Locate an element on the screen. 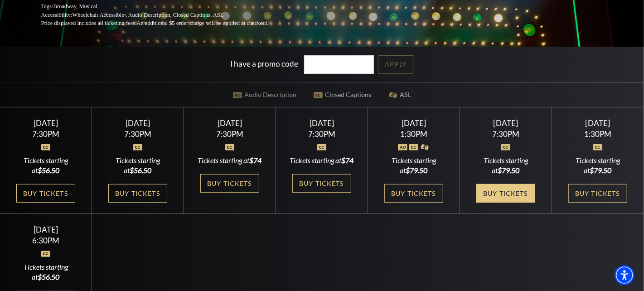 Image resolution: width=644 pixels, height=291 pixels. p: Tags: is located at coordinates (166, 6).